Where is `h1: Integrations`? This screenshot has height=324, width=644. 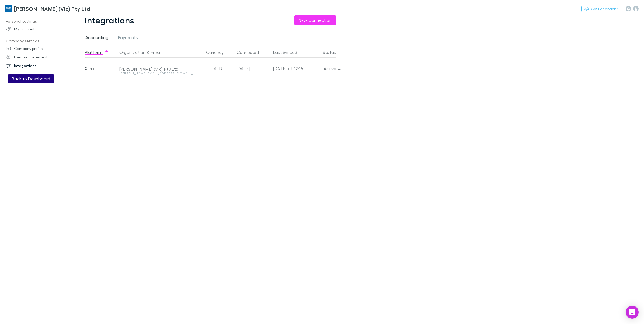
h1: Integrations is located at coordinates (110, 20).